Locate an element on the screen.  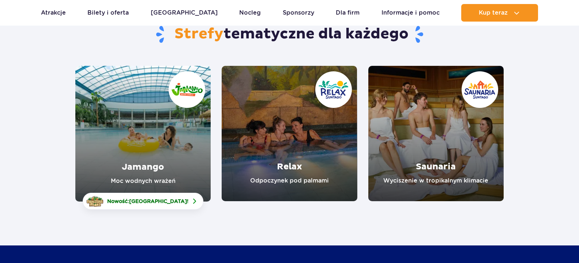
span: Nowość: ! is located at coordinates (148, 201).